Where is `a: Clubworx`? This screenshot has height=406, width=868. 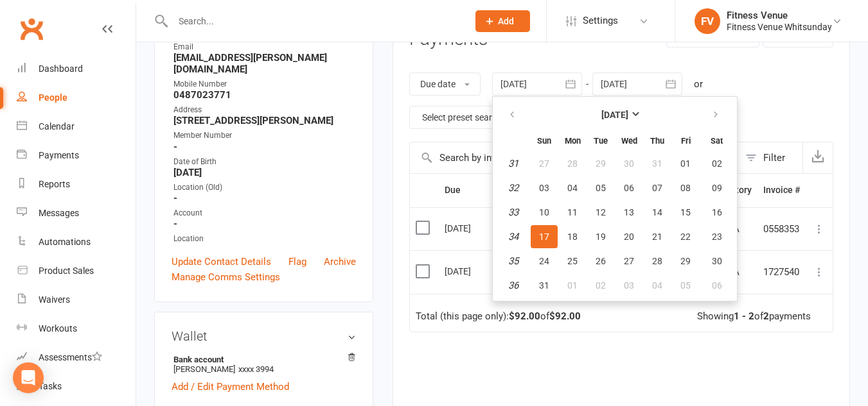 a: Clubworx is located at coordinates (32, 29).